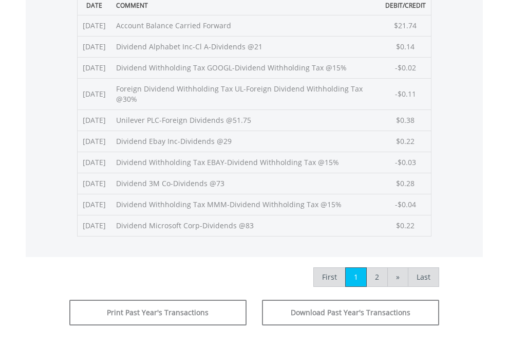 This screenshot has height=345, width=508. I want to click on td: Foreign Dividend Withholding Tax UL-Foreign Dividend Withholding Tax @30%, so click(246, 93).